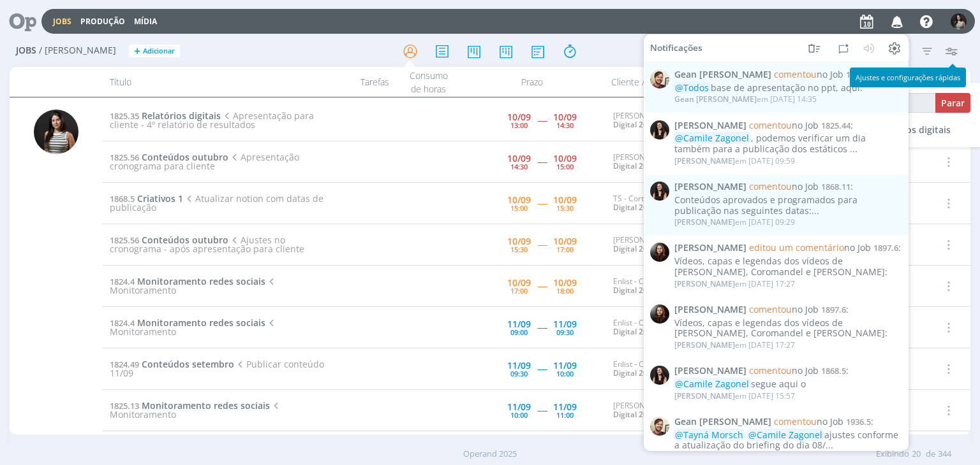 The image size is (980, 465). I want to click on a: Mídia, so click(145, 21).